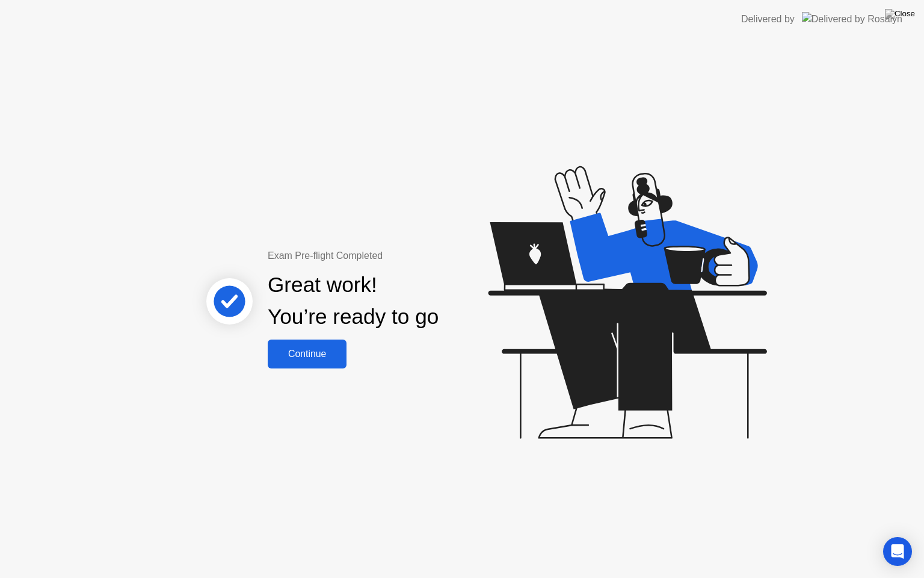 The height and width of the screenshot is (578, 924). Describe the element at coordinates (392, 256) in the screenshot. I see `div: Exam Pre-flight Completed` at that location.